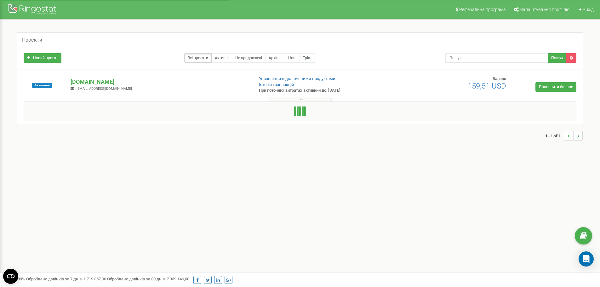 This screenshot has height=287, width=600. What do you see at coordinates (275, 58) in the screenshot?
I see `a: Архівні` at bounding box center [275, 58].